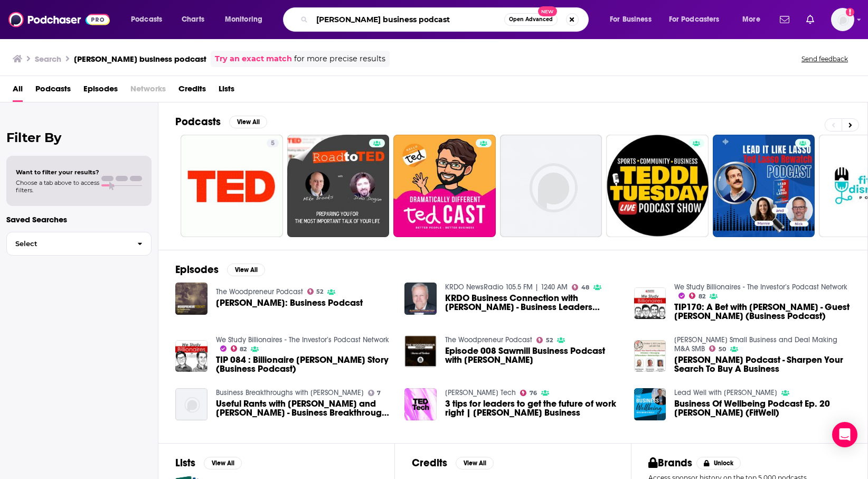 This screenshot has height=479, width=868. What do you see at coordinates (208, 463) in the screenshot?
I see `a: ListsView All` at bounding box center [208, 463].